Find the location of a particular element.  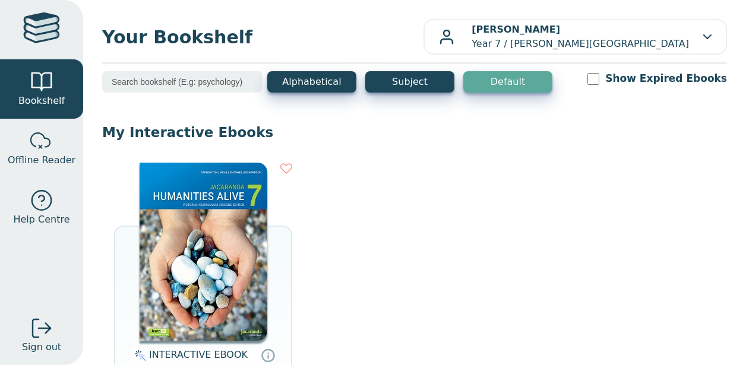

a: Interactive eBooks are accessed online via the publisher’s portal. They contain interactive resou... is located at coordinates (268, 355).